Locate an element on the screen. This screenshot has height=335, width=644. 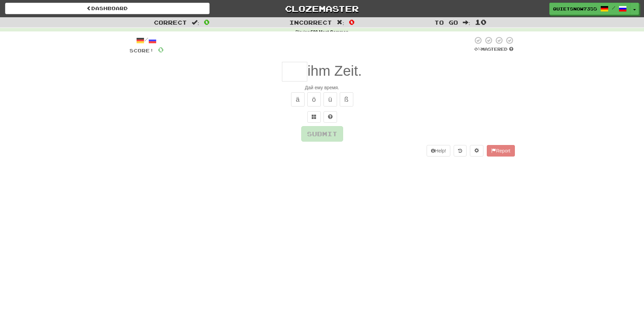
span: 10 is located at coordinates (481, 22).